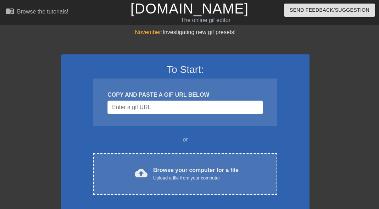 Image resolution: width=379 pixels, height=209 pixels. I want to click on div: Upload a file from your computer, so click(196, 178).